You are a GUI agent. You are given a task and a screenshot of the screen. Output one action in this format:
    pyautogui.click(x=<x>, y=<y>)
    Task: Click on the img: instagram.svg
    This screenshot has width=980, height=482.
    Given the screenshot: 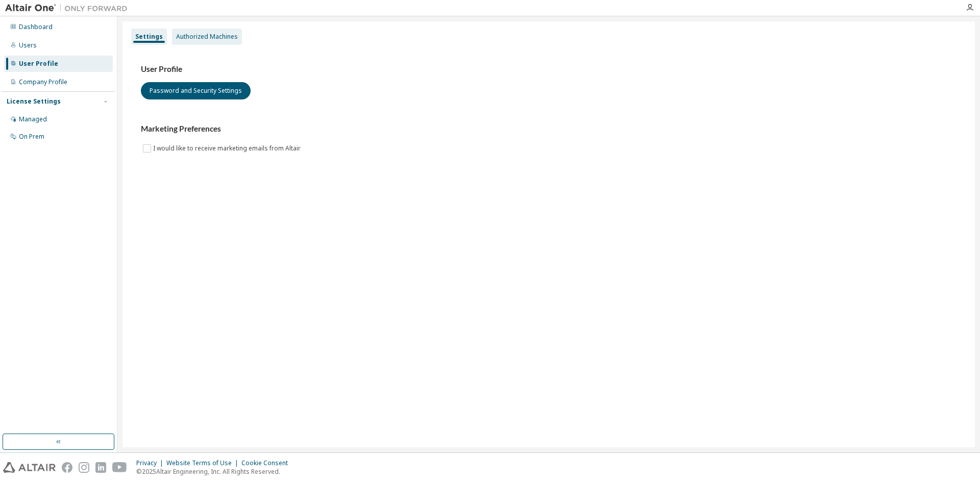 What is the action you would take?
    pyautogui.click(x=84, y=467)
    